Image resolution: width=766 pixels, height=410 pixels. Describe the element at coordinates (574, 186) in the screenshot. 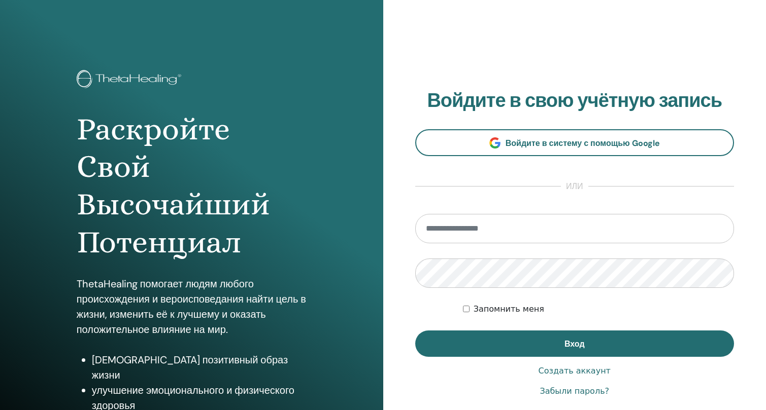

I see `ya-tr-span: или` at that location.